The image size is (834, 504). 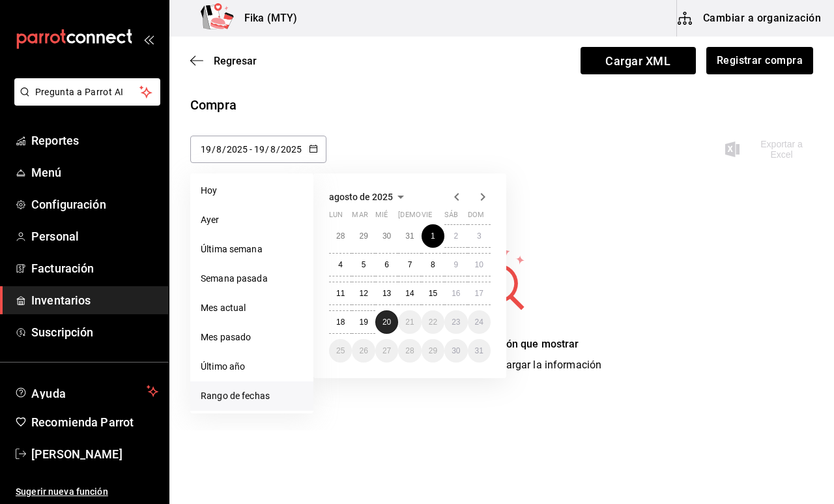 What do you see at coordinates (251, 337) in the screenshot?
I see `li: Mes pasado` at bounding box center [251, 337].